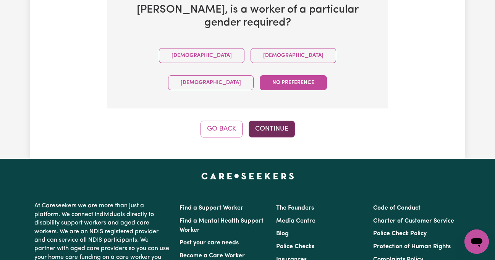  I want to click on button: No preference, so click(294, 83).